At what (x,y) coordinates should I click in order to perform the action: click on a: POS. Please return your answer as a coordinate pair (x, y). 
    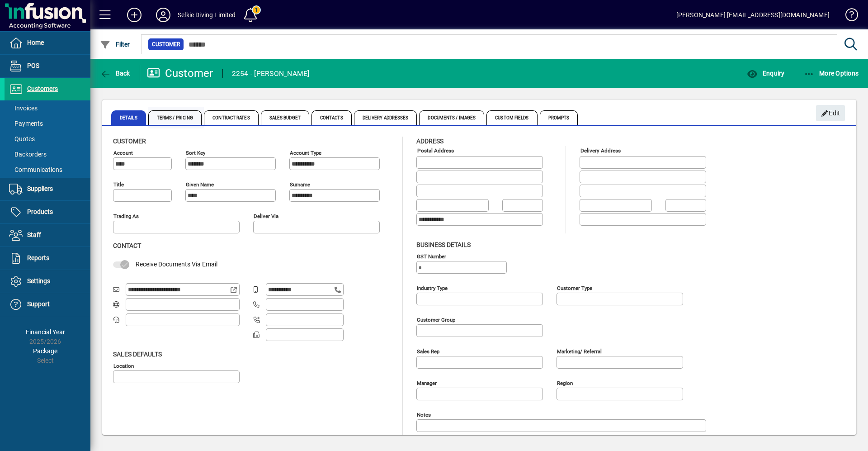
    Looking at the image, I should click on (48, 66).